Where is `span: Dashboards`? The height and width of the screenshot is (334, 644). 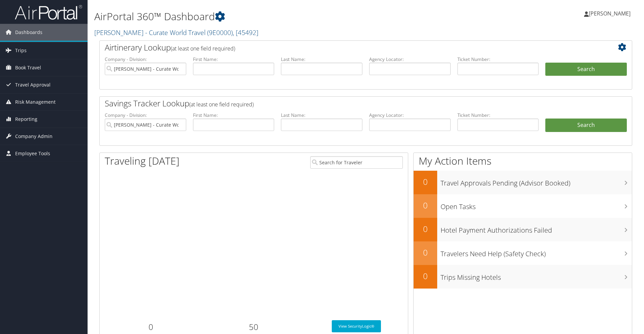 span: Dashboards is located at coordinates (29, 32).